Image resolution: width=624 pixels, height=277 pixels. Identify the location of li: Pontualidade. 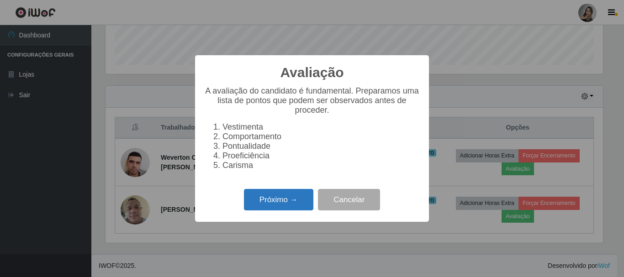
(321, 146).